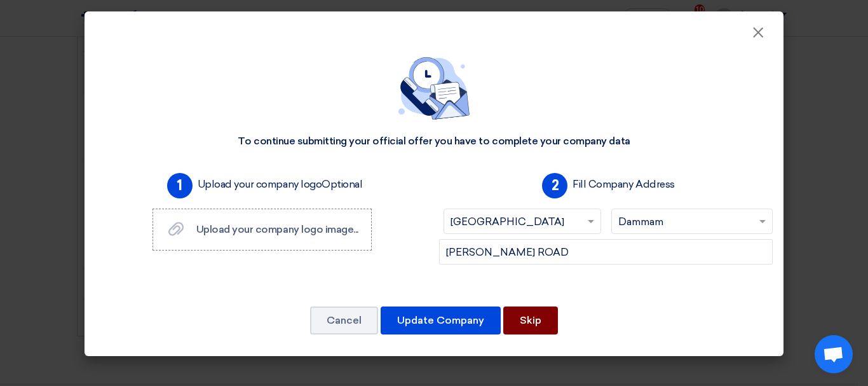 This screenshot has width=868, height=386. What do you see at coordinates (834, 354) in the screenshot?
I see `div: Open chat` at bounding box center [834, 354].